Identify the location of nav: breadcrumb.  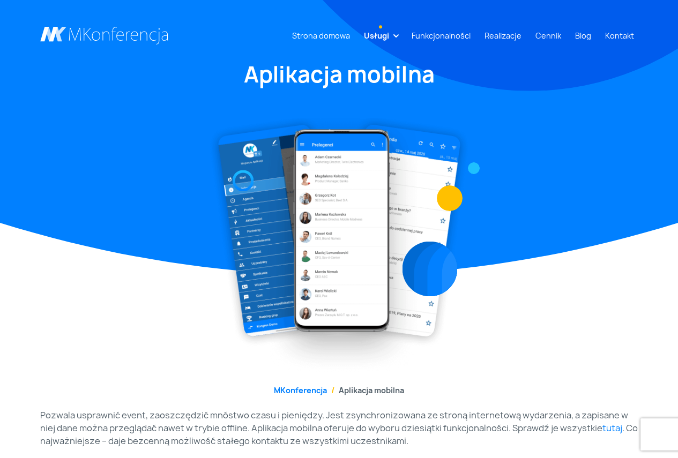
(339, 390).